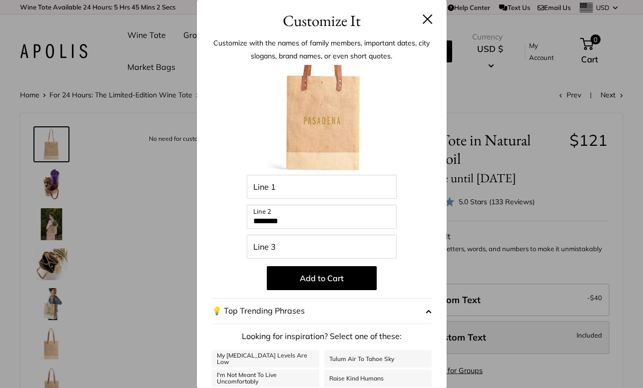 The height and width of the screenshot is (388, 643). I want to click on a: Tulum Air To Tahoe Sky, so click(377, 358).